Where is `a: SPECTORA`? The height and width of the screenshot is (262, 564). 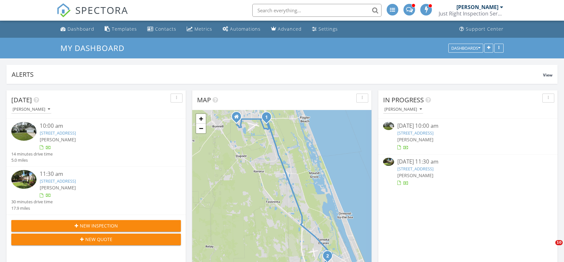 a: SPECTORA is located at coordinates (92, 16).